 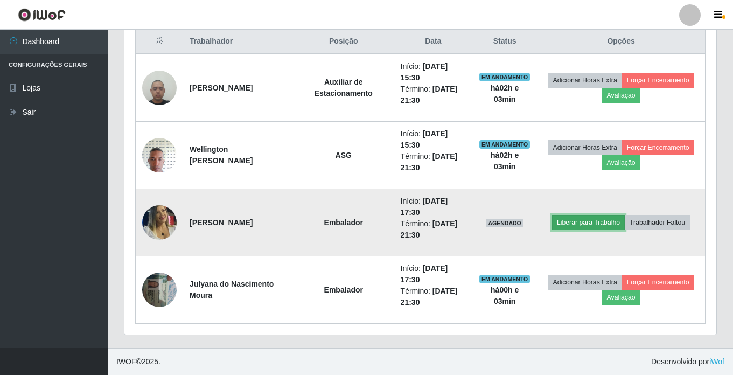 I want to click on strong: Julyana do Nascimento Moura, so click(x=232, y=289).